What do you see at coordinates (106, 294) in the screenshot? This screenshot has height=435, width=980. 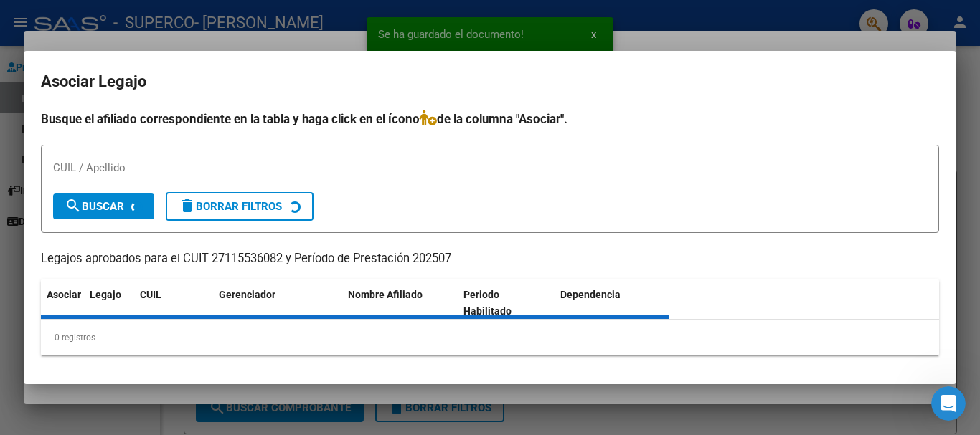 I see `span: Legajo` at bounding box center [106, 294].